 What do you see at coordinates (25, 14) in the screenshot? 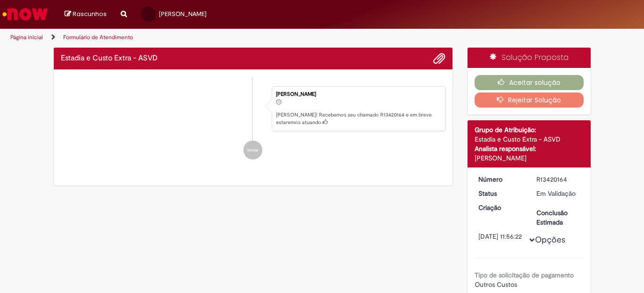
I see `img: ServiceNow` at bounding box center [25, 14].